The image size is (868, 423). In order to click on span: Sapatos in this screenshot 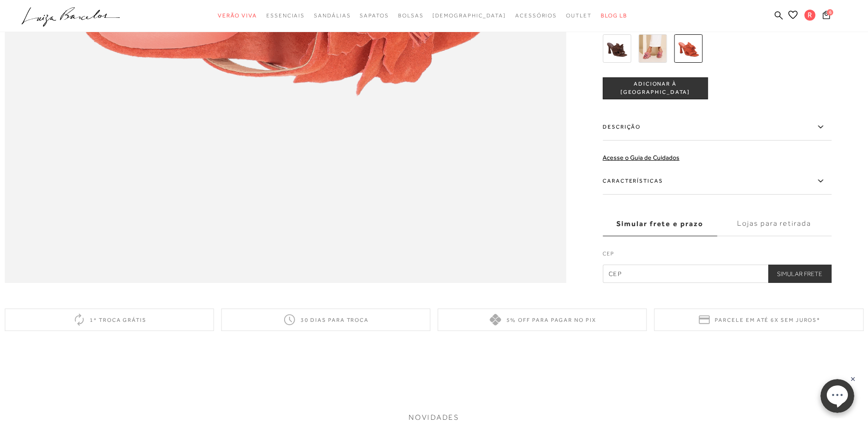, I will do `click(374, 16)`.